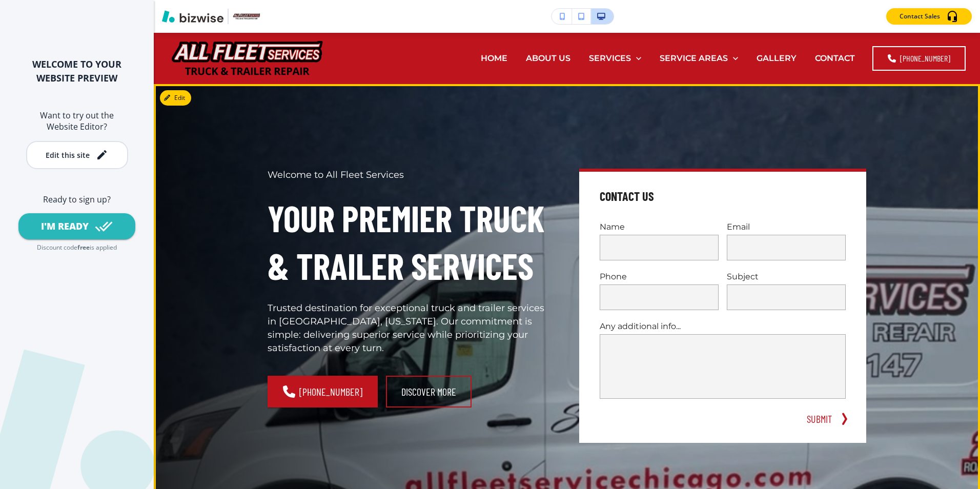 This screenshot has height=489, width=980. Describe the element at coordinates (77, 71) in the screenshot. I see `h2: WELCOME TO YOUR WEBSITE PREVIEW` at that location.